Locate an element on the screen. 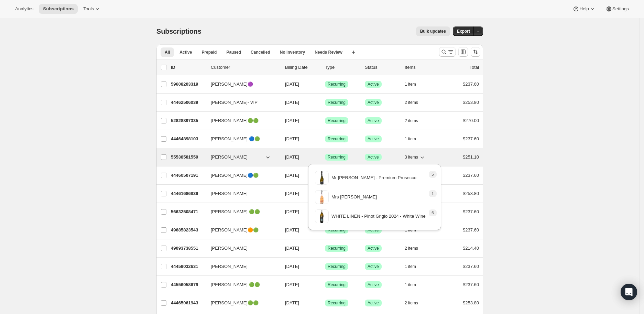 The height and width of the screenshot is (314, 644). span: No inventory is located at coordinates (293, 53).